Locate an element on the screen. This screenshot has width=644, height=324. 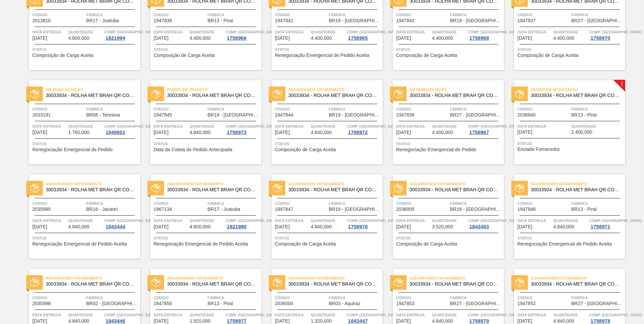
div: 1758970 is located at coordinates (600, 38).